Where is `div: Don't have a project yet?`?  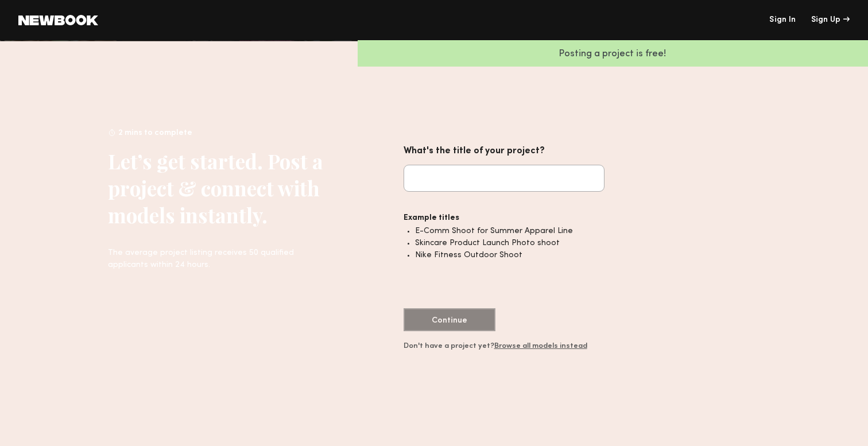 div: Don't have a project yet? is located at coordinates (504, 346).